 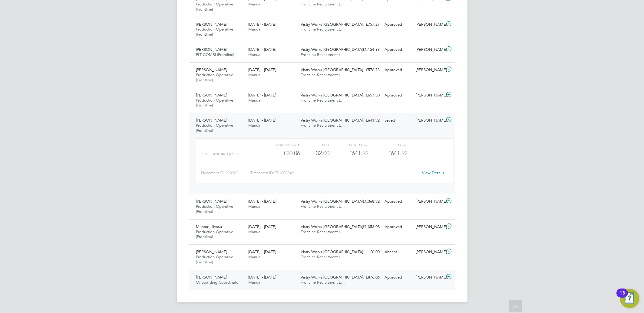 I want to click on span: Onboarding Coordinator, so click(x=218, y=282).